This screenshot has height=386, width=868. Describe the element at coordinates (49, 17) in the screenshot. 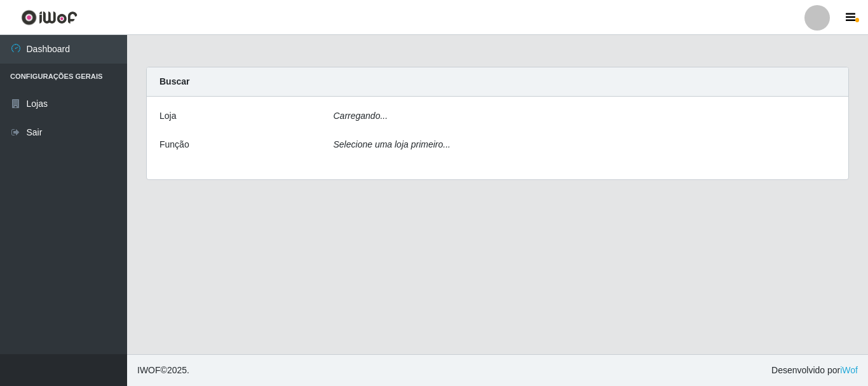

I see `img: CoreUI Logo` at that location.